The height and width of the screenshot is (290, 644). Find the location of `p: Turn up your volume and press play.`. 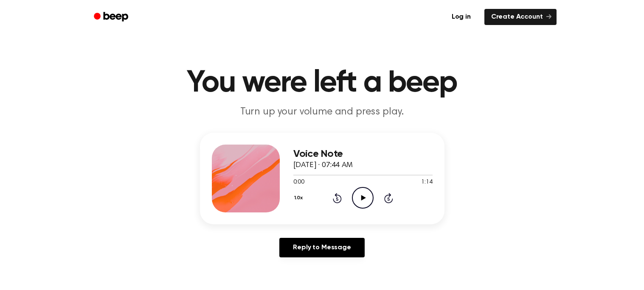

p: Turn up your volume and press play. is located at coordinates (322, 112).